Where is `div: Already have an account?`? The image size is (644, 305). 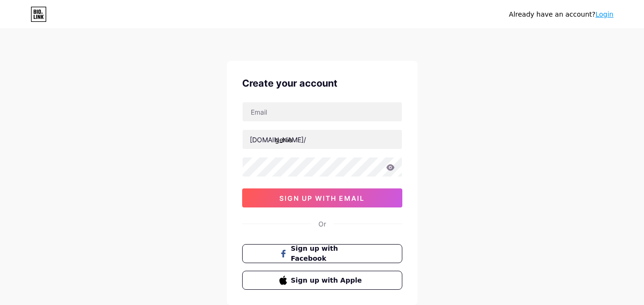 div: Already have an account? is located at coordinates (561, 15).